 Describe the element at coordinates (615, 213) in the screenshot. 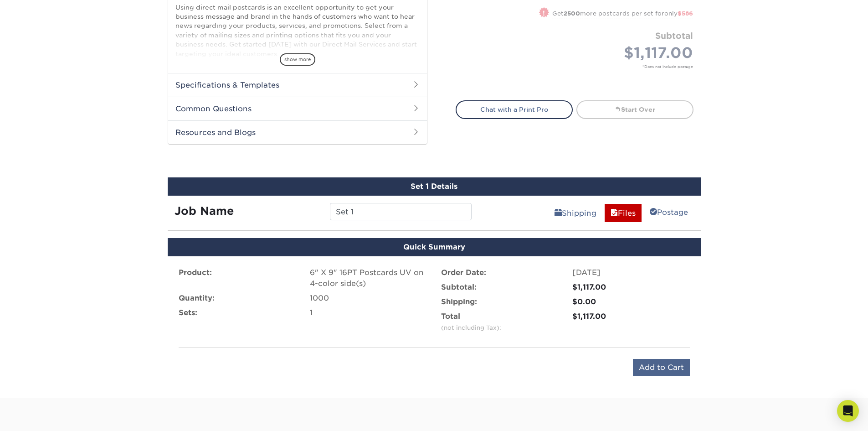

I see `span: files` at that location.